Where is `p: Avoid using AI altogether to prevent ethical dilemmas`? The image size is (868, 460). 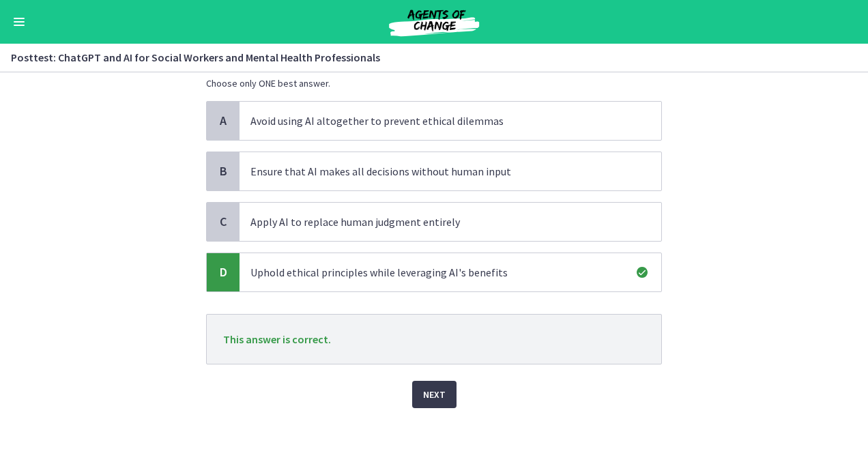
p: Avoid using AI altogether to prevent ethical dilemmas is located at coordinates (437, 120).